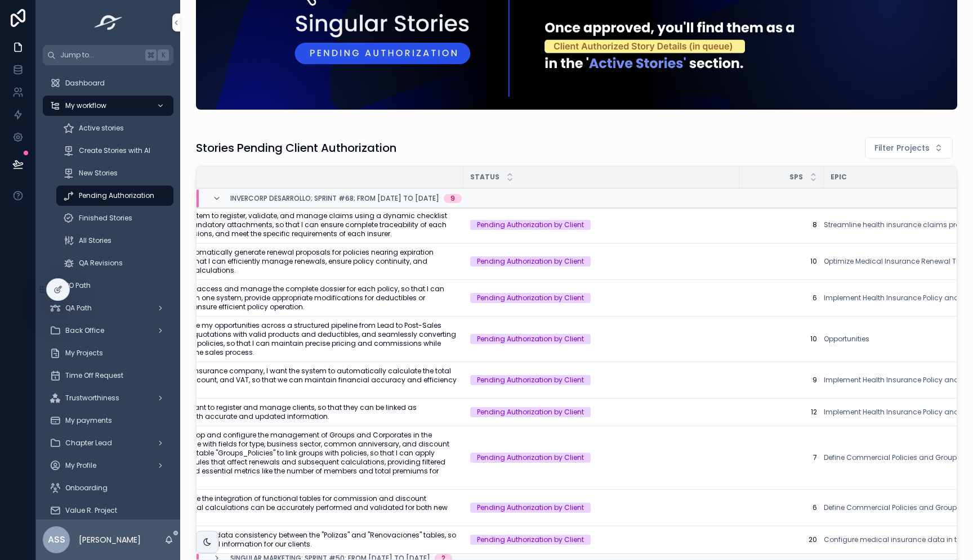  What do you see at coordinates (267, 380) in the screenshot?
I see `a: As an Operations Manager at the insurance company, I want the system to automatically calculate t...` at bounding box center [267, 380].